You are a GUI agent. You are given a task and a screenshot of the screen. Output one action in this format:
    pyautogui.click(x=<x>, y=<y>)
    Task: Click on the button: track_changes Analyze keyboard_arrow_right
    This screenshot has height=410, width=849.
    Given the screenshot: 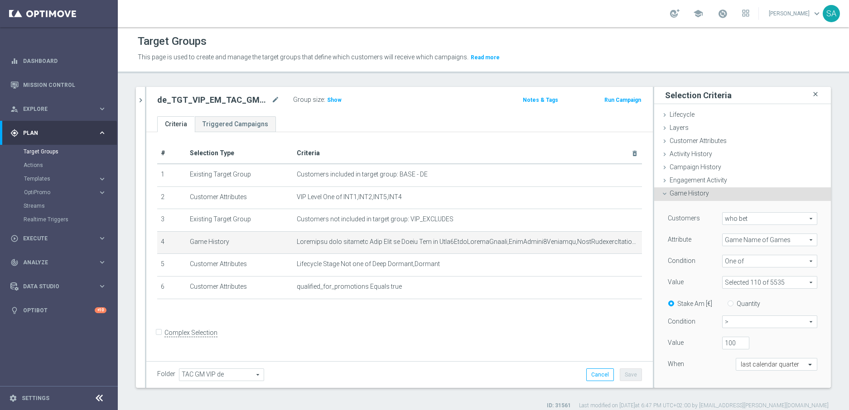 What is the action you would take?
    pyautogui.click(x=58, y=263)
    